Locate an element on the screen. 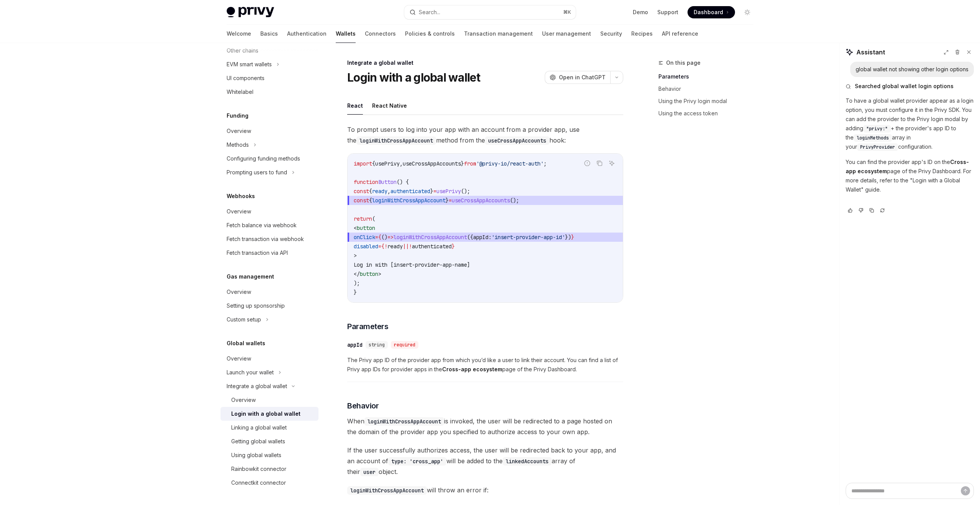 The image size is (980, 505). a: Rainbowkit connector is located at coordinates (270, 469).